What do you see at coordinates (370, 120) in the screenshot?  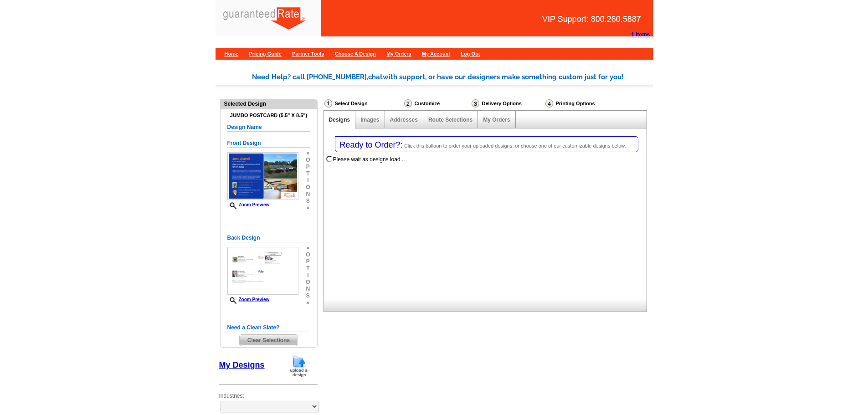 I see `a: Images` at bounding box center [370, 120].